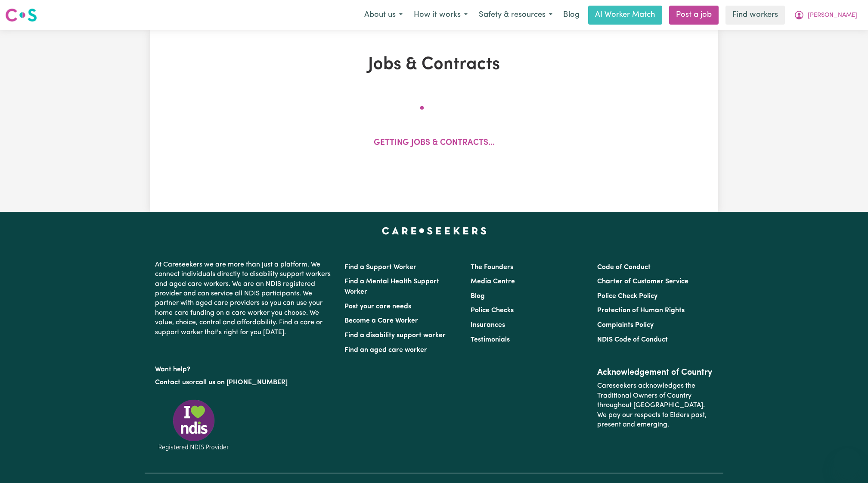  I want to click on p: At Careseekers we are more than just a platform. We connect individuals directly to disability su..., so click(245, 298).